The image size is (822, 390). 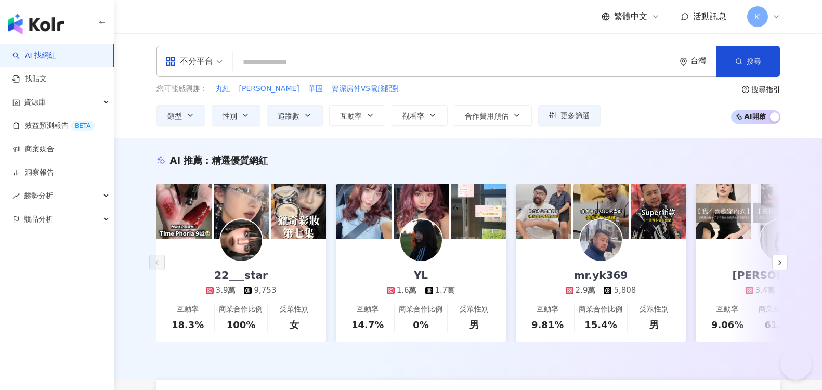 I want to click on button: 合作費用預估, so click(x=493, y=115).